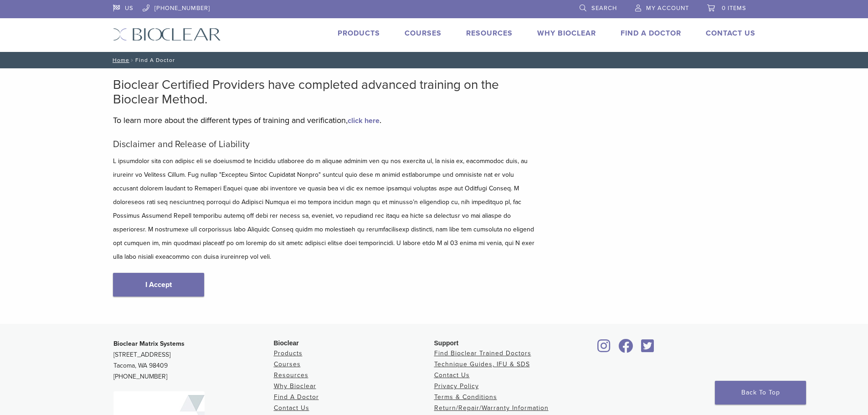 The image size is (868, 415). Describe the element at coordinates (466, 397) in the screenshot. I see `a: Terms & Conditions` at that location.